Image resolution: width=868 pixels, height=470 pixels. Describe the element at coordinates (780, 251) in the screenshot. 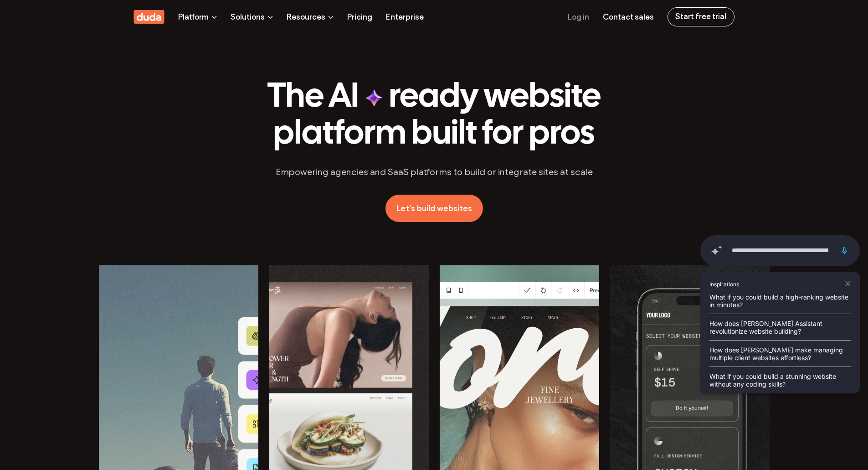

I see `input: Curious how Duda could work for you? - ask me anything!` at that location.